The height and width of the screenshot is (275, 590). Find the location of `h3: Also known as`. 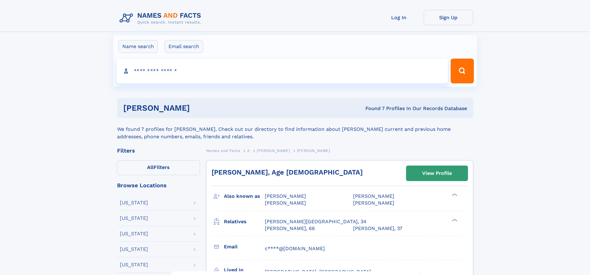

h3: Also known as is located at coordinates (245, 196).